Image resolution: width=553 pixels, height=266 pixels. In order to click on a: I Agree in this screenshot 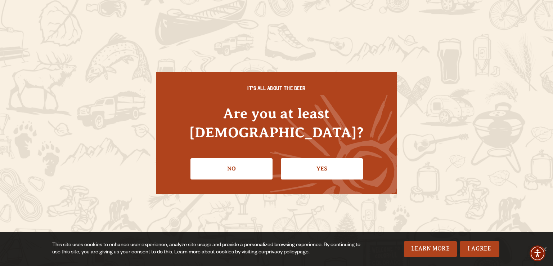, I will do `click(479, 249)`.